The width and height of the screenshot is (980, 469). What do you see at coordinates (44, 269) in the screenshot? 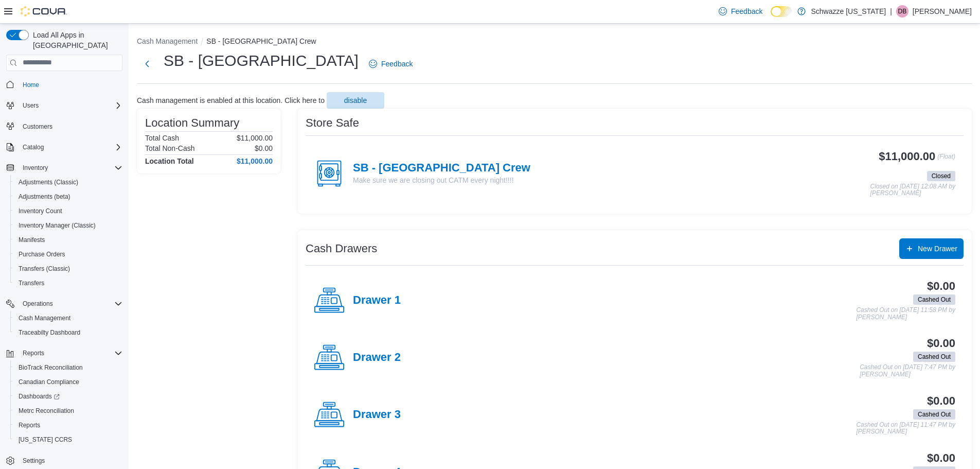
I see `a: Transfers (Classic)` at bounding box center [44, 269].